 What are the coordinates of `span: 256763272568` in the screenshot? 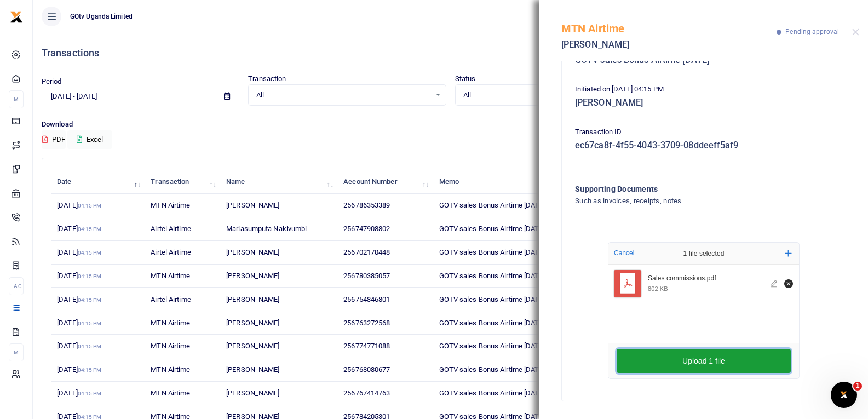 It's located at (366, 323).